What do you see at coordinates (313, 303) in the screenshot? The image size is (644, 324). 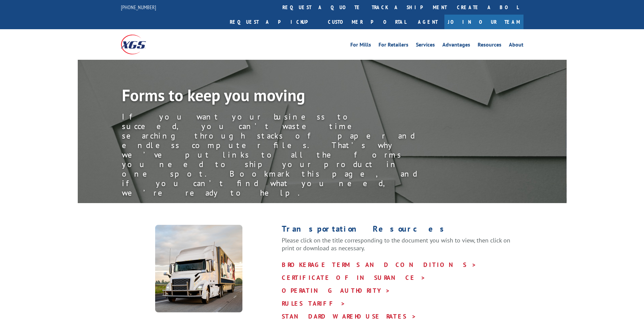 I see `a: RULES TARIFF >` at bounding box center [313, 303].